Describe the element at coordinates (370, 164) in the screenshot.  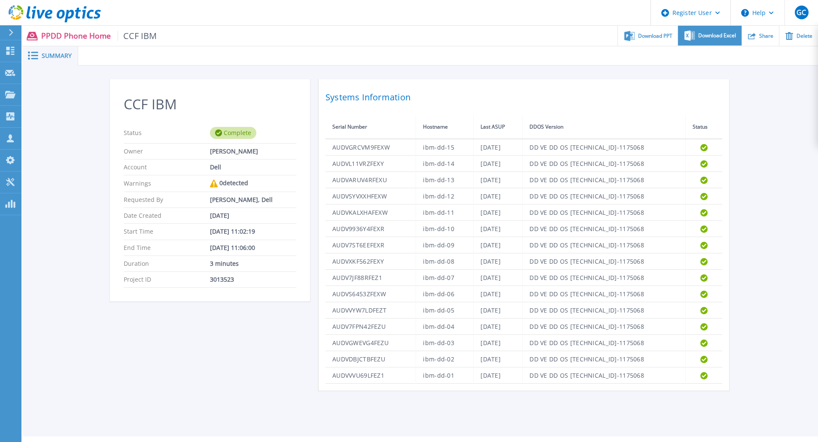
I see `td: AUDVL11VRZFEXY` at that location.